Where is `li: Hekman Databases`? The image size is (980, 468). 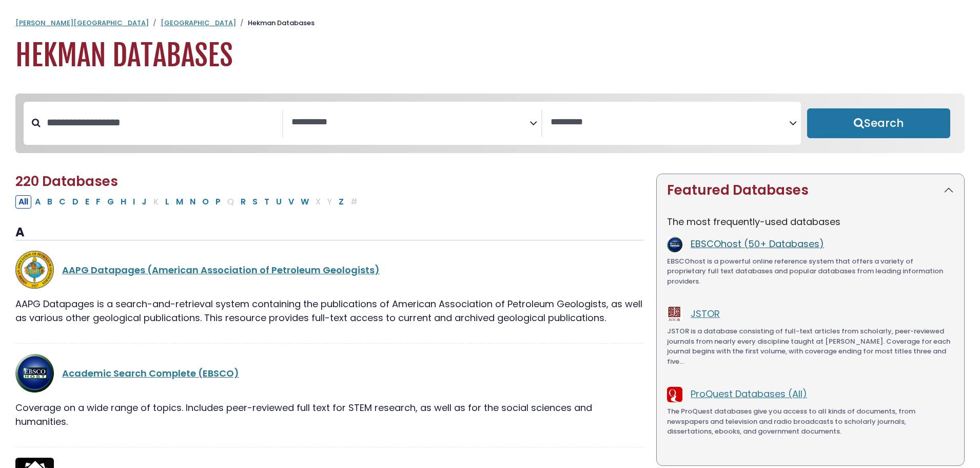 li: Hekman Databases is located at coordinates (275, 23).